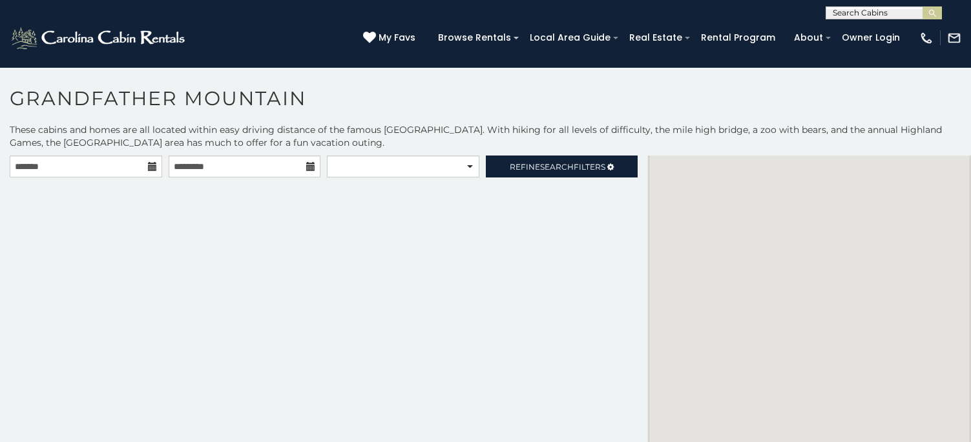  Describe the element at coordinates (871, 37) in the screenshot. I see `a: Owner Login` at that location.